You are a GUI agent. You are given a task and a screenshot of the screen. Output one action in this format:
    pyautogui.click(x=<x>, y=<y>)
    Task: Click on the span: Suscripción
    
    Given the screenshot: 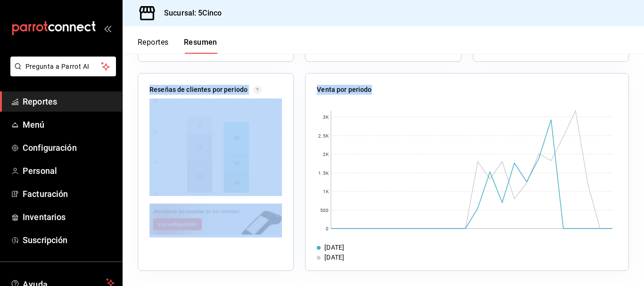 What is the action you would take?
    pyautogui.click(x=68, y=240)
    